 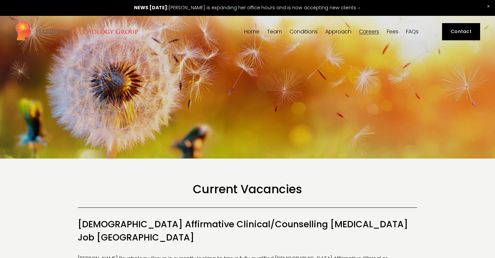 I want to click on img: Harrison Psychology Group, so click(x=76, y=31).